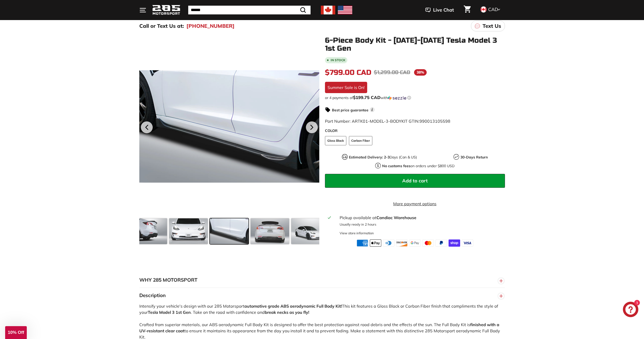  Describe the element at coordinates (396, 166) in the screenshot. I see `strong: No customs fees` at that location.